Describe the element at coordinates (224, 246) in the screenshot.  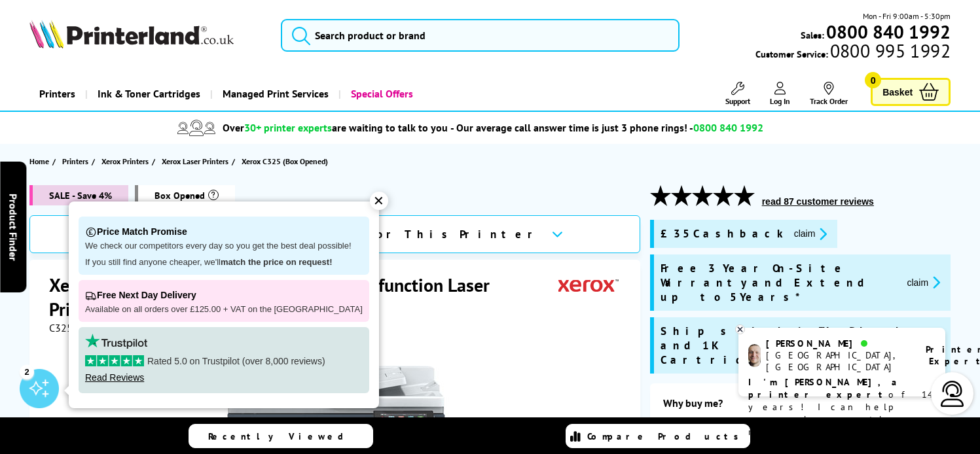
I see `p: We check our competitors every day so you get the best deal possible!` at that location.